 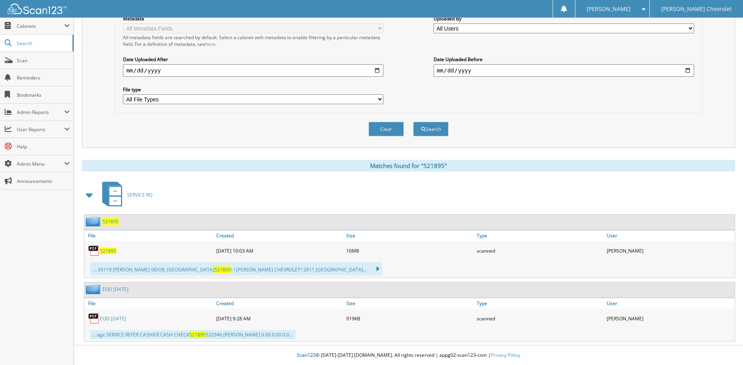 I want to click on span: Scan, so click(x=43, y=60).